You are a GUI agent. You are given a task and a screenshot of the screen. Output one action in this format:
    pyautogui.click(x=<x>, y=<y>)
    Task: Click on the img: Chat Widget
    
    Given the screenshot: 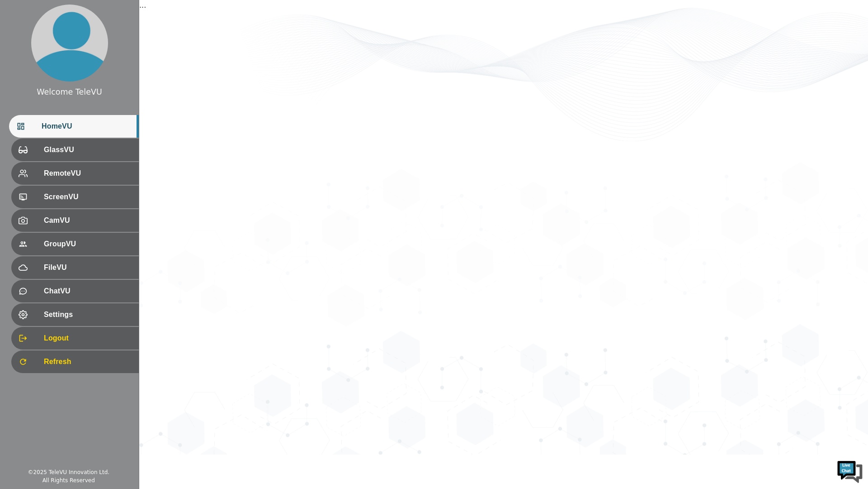 What is the action you would take?
    pyautogui.click(x=850, y=470)
    